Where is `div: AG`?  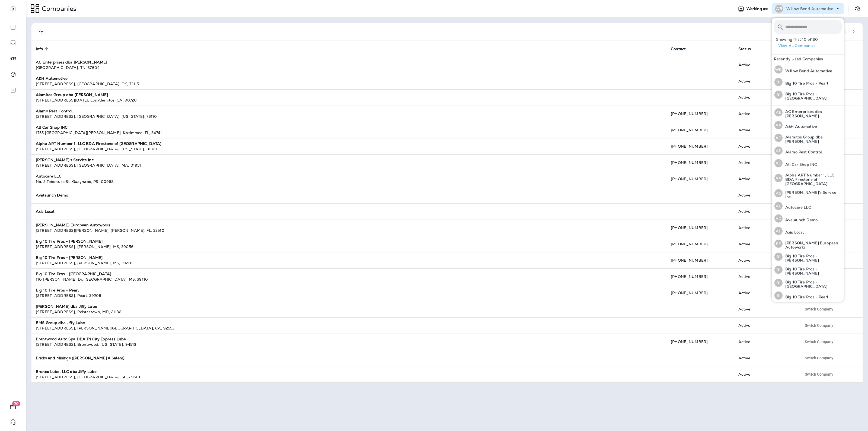
div: AG is located at coordinates (778, 138).